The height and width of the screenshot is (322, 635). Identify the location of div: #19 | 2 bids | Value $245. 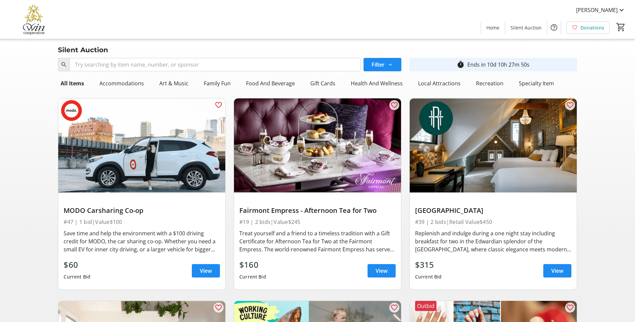
(317, 222).